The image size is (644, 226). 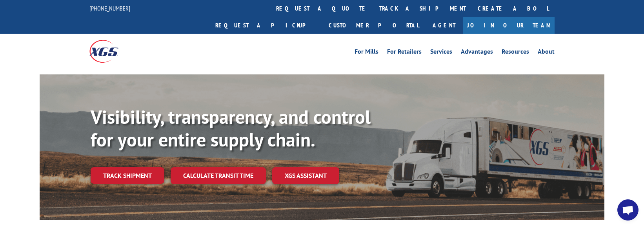 What do you see at coordinates (218, 175) in the screenshot?
I see `a: Calculate transit time` at bounding box center [218, 175].